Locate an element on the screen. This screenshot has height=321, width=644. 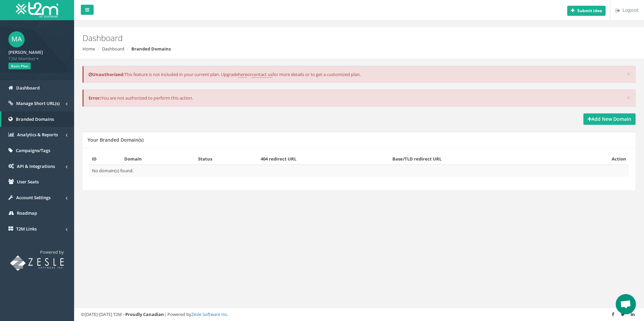
span: Campaigns/Tags is located at coordinates (33, 150).